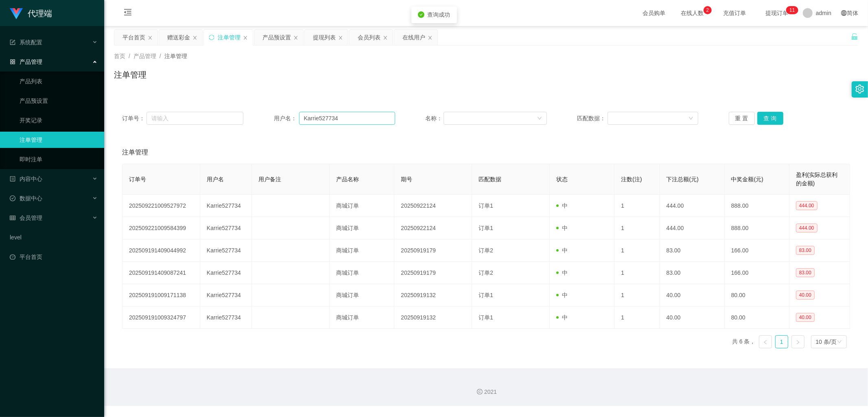 Image resolution: width=868 pixels, height=417 pixels. Describe the element at coordinates (59, 81) in the screenshot. I see `a: 产品列表` at that location.